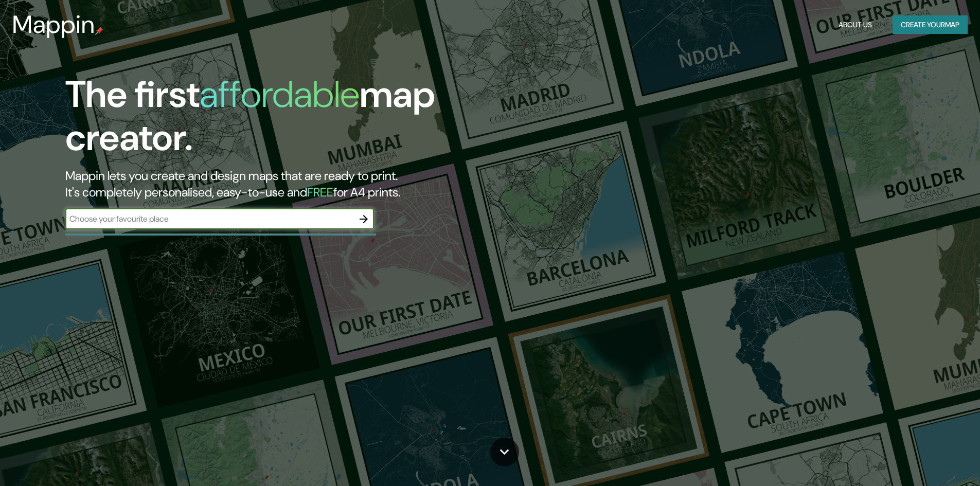  I want to click on input: Choose your favourite place, so click(209, 219).